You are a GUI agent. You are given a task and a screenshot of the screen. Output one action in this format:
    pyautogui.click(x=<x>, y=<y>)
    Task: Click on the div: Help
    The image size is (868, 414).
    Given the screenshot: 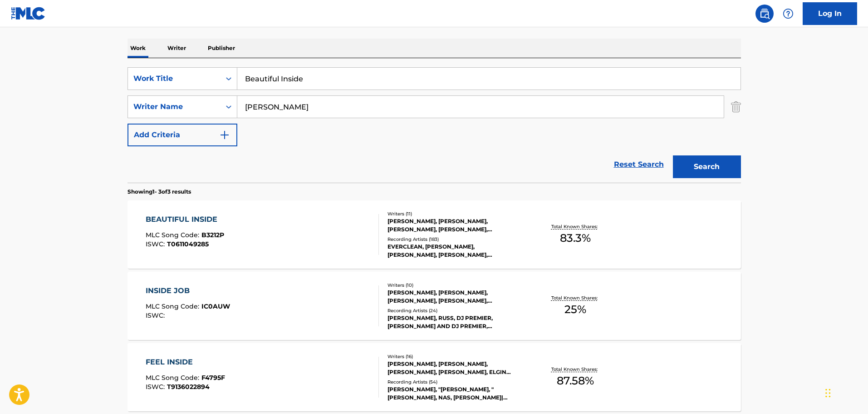 What is the action you would take?
    pyautogui.click(x=789, y=13)
    